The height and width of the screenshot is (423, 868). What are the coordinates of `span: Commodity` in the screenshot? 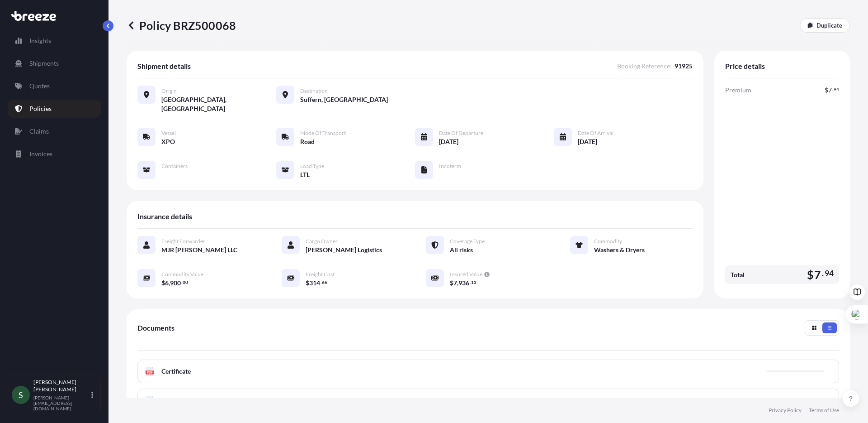 It's located at (608, 241).